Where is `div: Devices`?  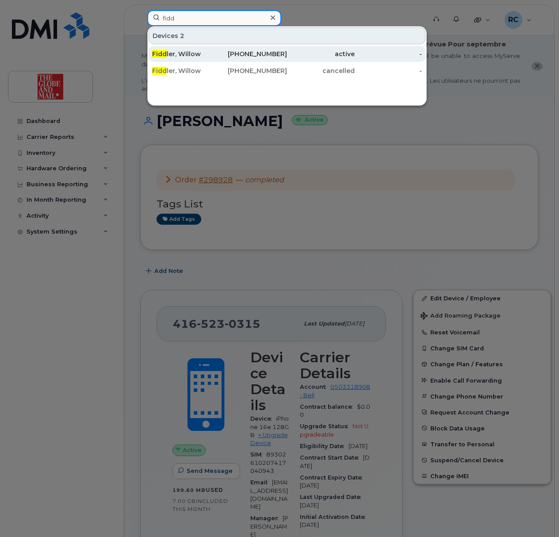
div: Devices is located at coordinates (287, 36).